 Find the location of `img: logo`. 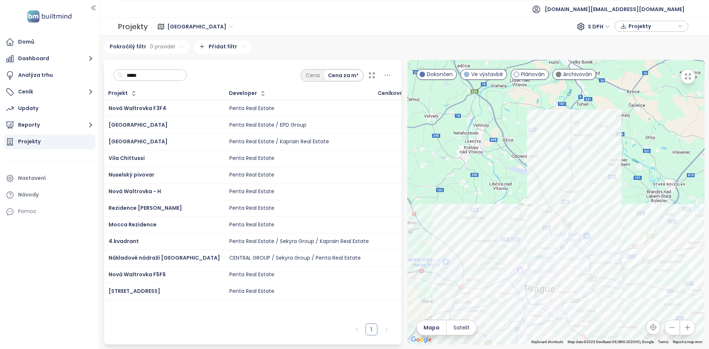

img: logo is located at coordinates (49, 16).